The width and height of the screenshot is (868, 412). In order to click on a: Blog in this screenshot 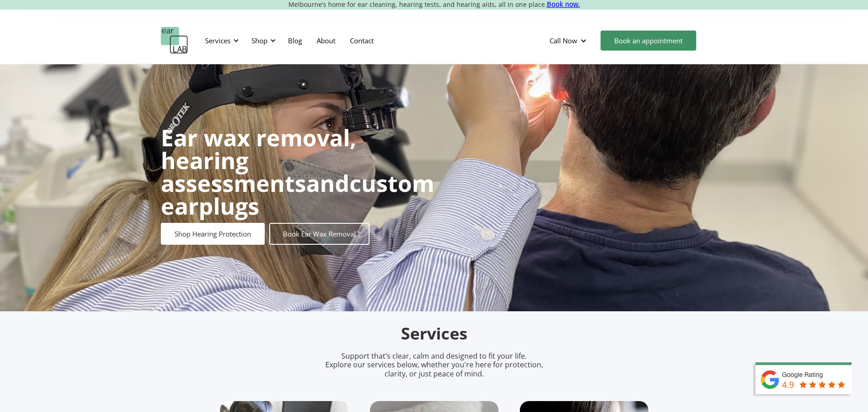, I will do `click(295, 41)`.